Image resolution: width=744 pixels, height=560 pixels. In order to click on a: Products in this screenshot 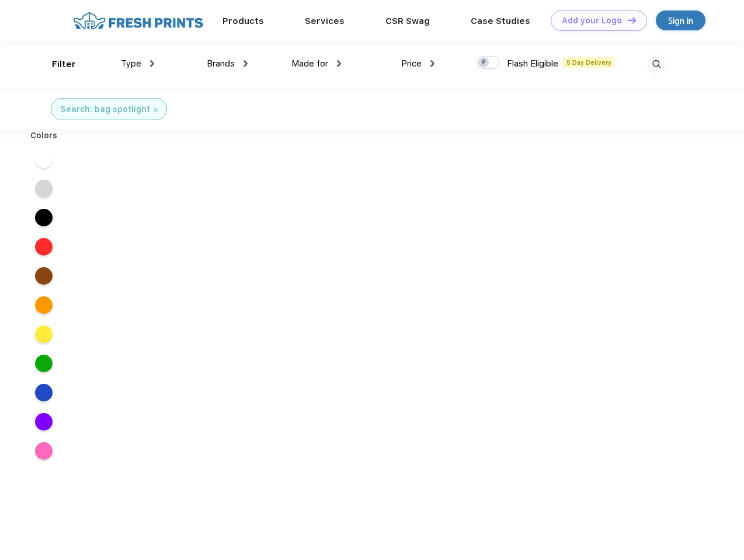, I will do `click(243, 21)`.